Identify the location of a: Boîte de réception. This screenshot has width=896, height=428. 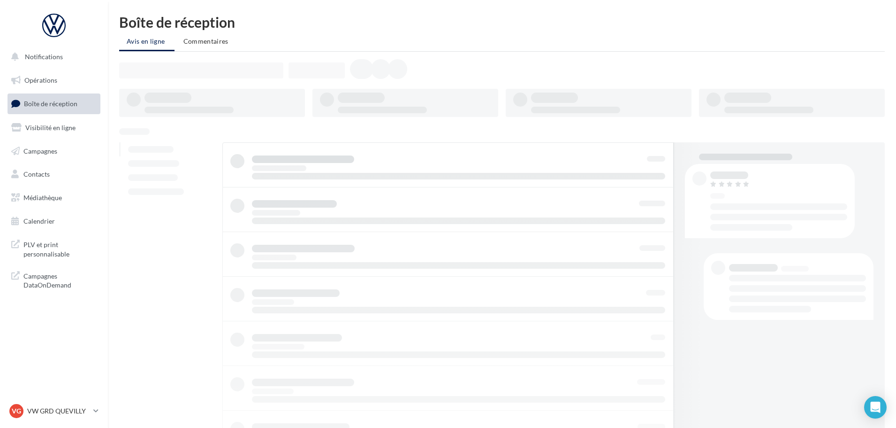
(54, 103).